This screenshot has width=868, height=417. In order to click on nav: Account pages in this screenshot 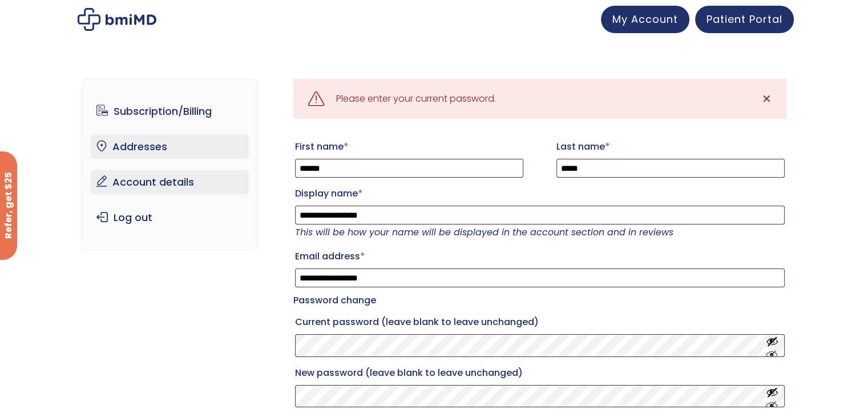, I will do `click(169, 165)`.